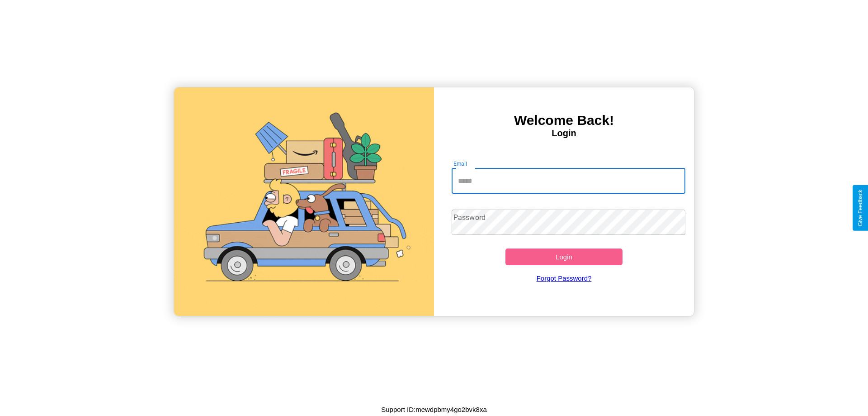  Describe the element at coordinates (860, 208) in the screenshot. I see `div: Give Feedback` at that location.